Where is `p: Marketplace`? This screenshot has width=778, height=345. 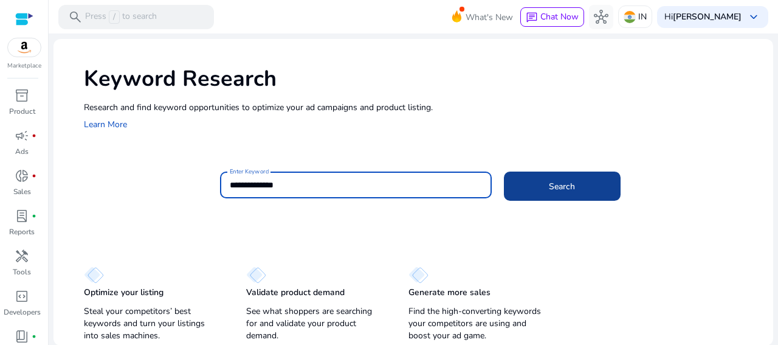
p: Marketplace is located at coordinates (24, 66).